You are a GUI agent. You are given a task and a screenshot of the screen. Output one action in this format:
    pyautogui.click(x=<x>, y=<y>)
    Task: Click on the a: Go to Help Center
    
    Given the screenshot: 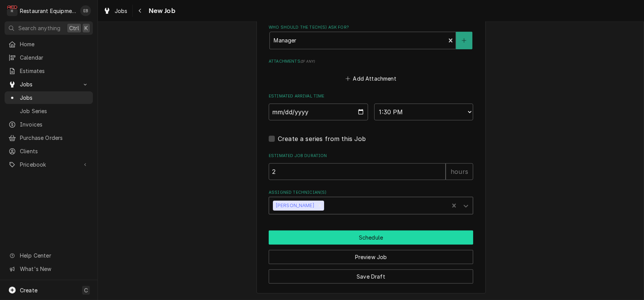 What is the action you would take?
    pyautogui.click(x=48, y=256)
    